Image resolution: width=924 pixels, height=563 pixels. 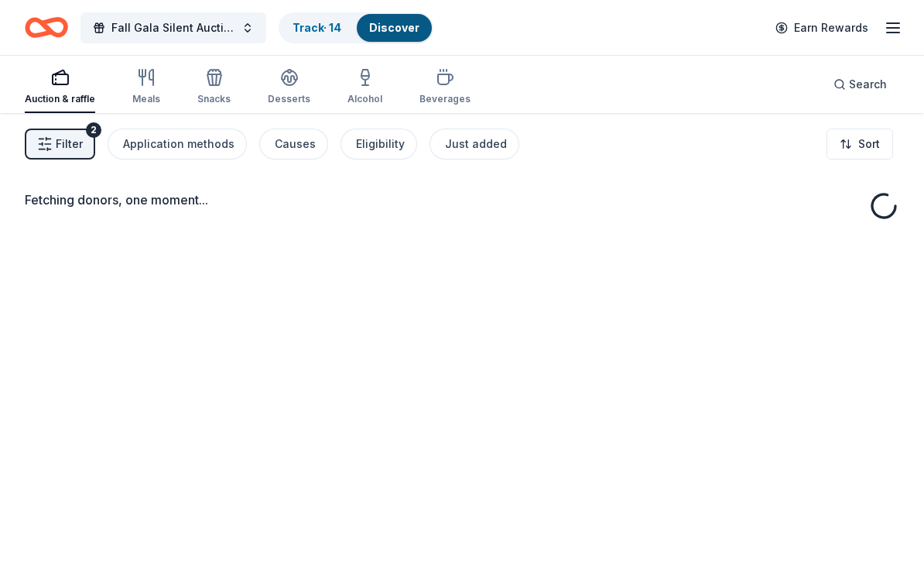 What do you see at coordinates (356, 27) in the screenshot?
I see `button: Track· 14Discover` at bounding box center [356, 27].